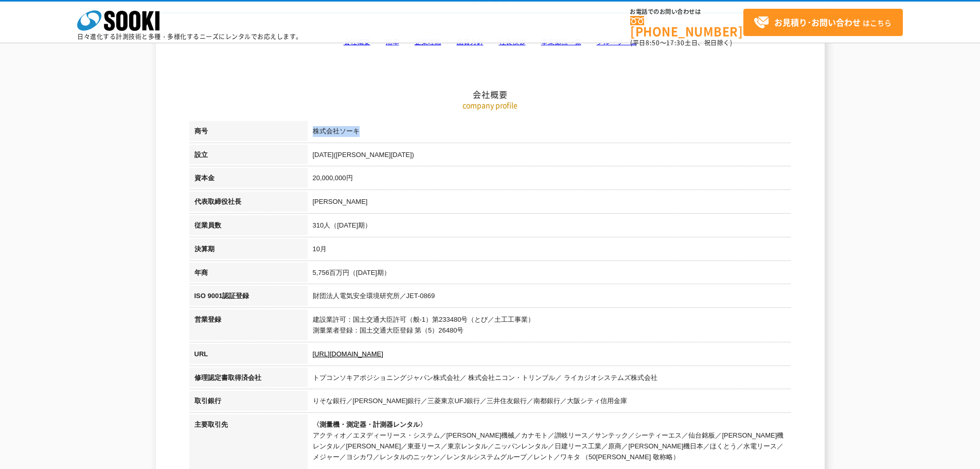  I want to click on span: 17:30, so click(676, 43).